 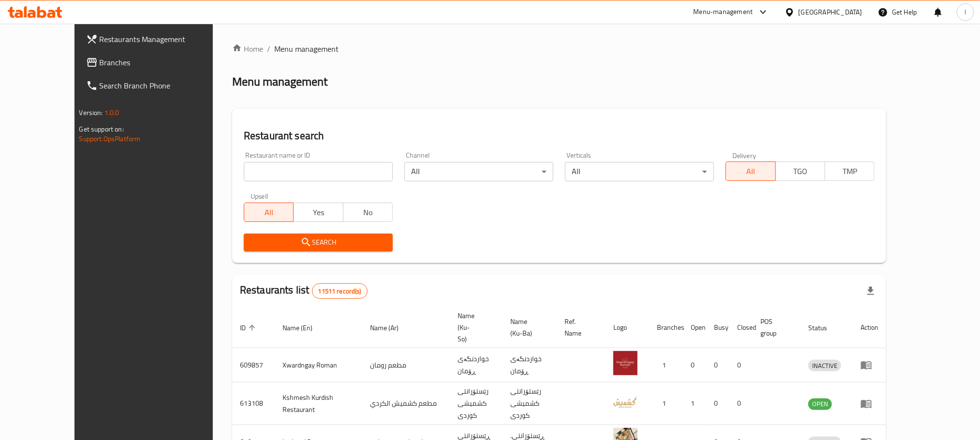 I want to click on a: Support.OpsPlatform, so click(x=110, y=139).